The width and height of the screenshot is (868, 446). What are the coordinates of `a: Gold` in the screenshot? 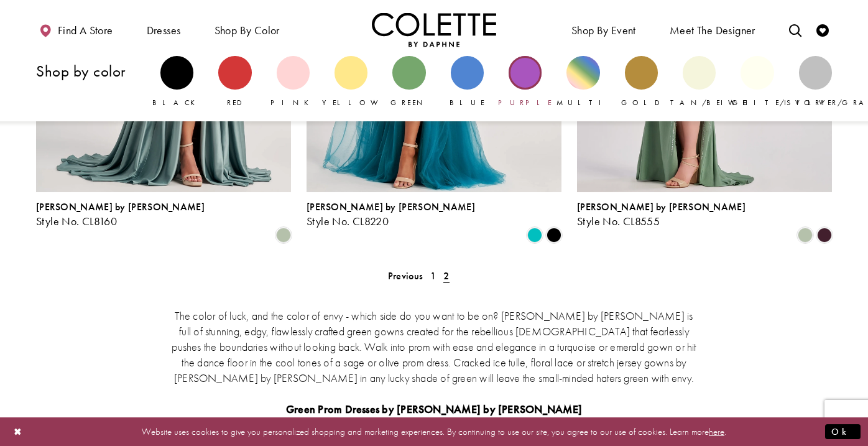 It's located at (641, 82).